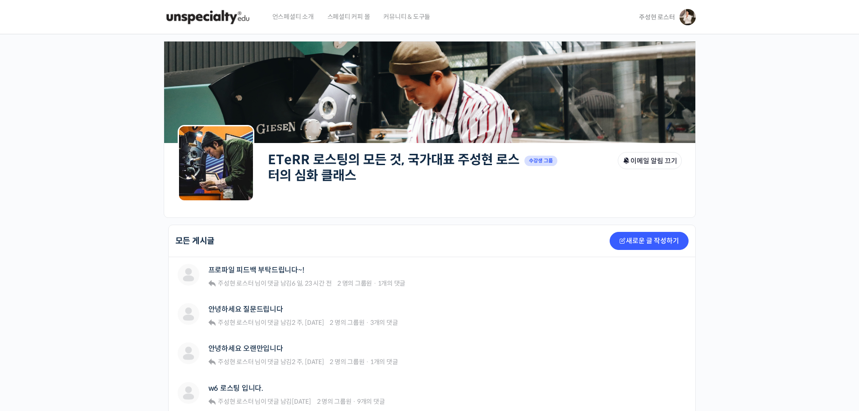 This screenshot has height=411, width=859. I want to click on a: 새로운 글 작성하기, so click(649, 241).